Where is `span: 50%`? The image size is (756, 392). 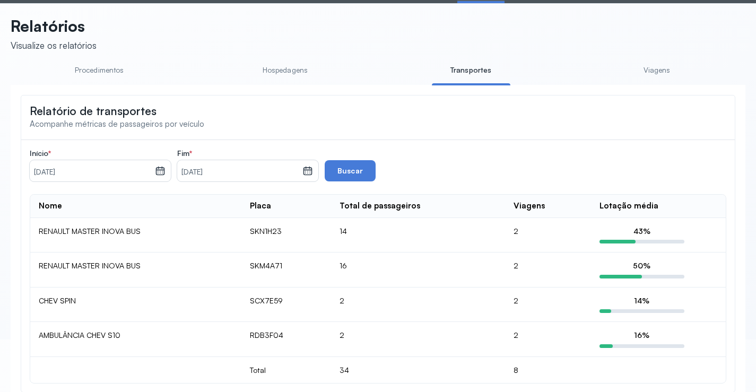
span: 50% is located at coordinates (641, 266).